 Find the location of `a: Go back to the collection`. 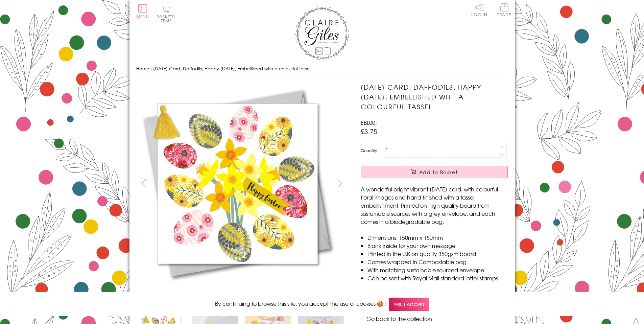

a: Go back to the collection is located at coordinates (399, 319).